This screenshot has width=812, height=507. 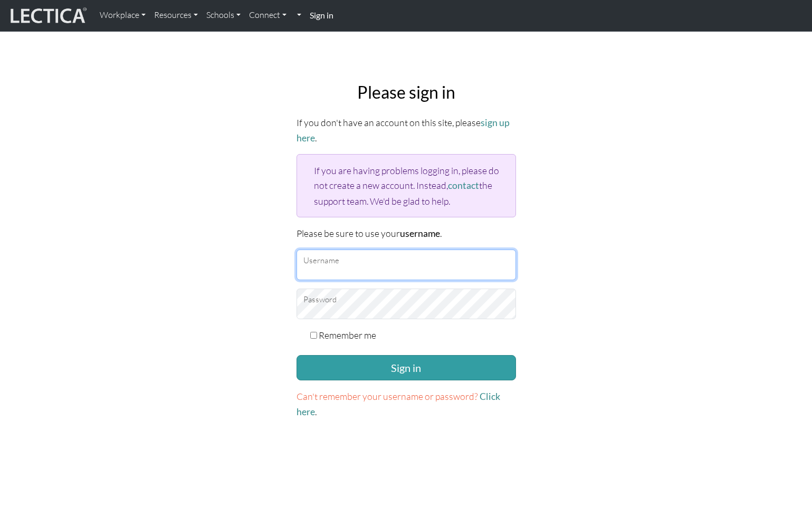 What do you see at coordinates (175, 15) in the screenshot?
I see `a: Resources` at bounding box center [175, 15].